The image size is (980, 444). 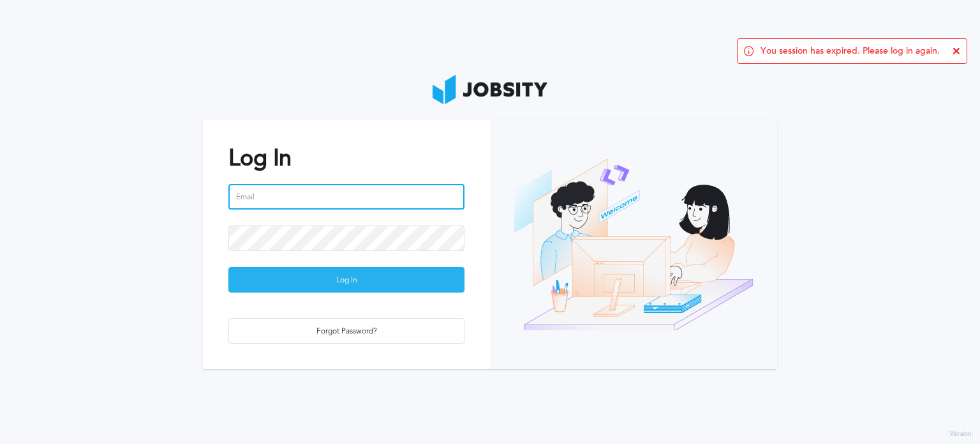 What do you see at coordinates (346, 280) in the screenshot?
I see `button: Log In` at bounding box center [346, 280].